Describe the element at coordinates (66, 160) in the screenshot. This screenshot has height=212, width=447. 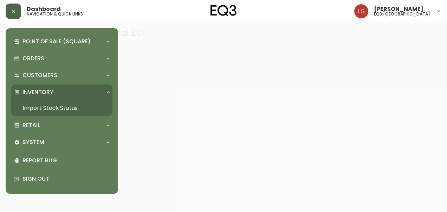
I see `p: Report Bug` at that location.